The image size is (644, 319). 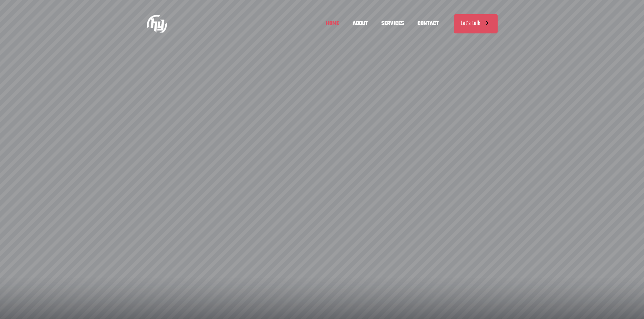 I want to click on span: CONTACT, so click(x=428, y=24).